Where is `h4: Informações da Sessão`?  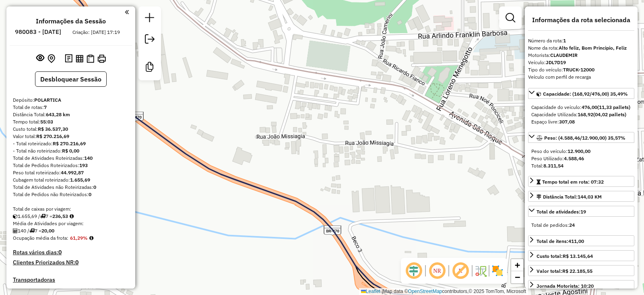 h4: Informações da Sessão is located at coordinates (71, 21).